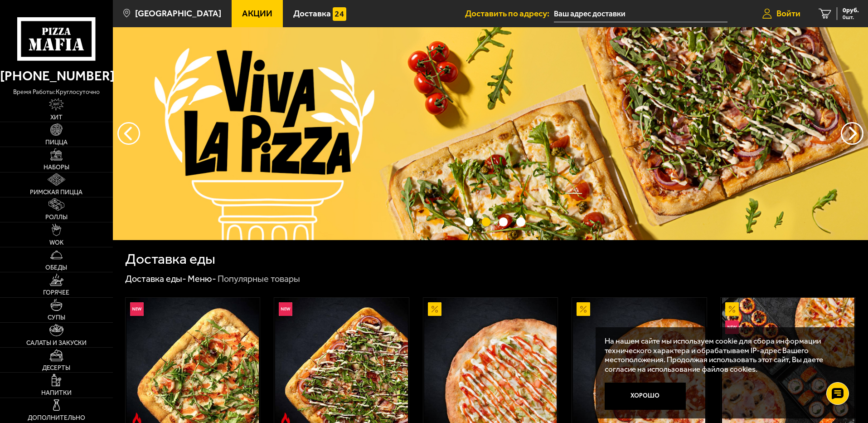  Describe the element at coordinates (312, 13) in the screenshot. I see `span: Доставка` at that location.